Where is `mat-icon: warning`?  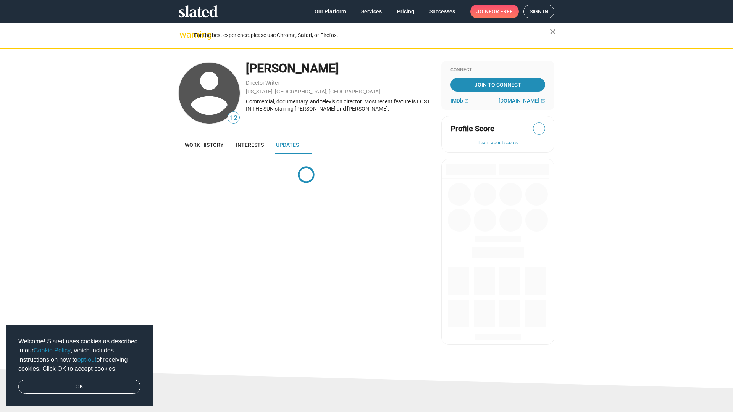
mat-icon: warning is located at coordinates (184, 35).